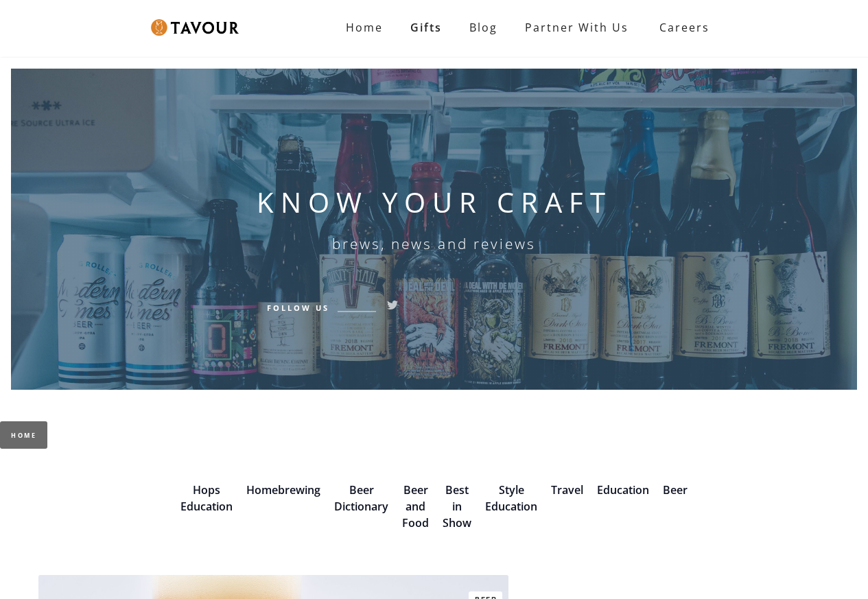 Image resolution: width=868 pixels, height=599 pixels. What do you see at coordinates (684, 28) in the screenshot?
I see `strong: Careers` at bounding box center [684, 28].